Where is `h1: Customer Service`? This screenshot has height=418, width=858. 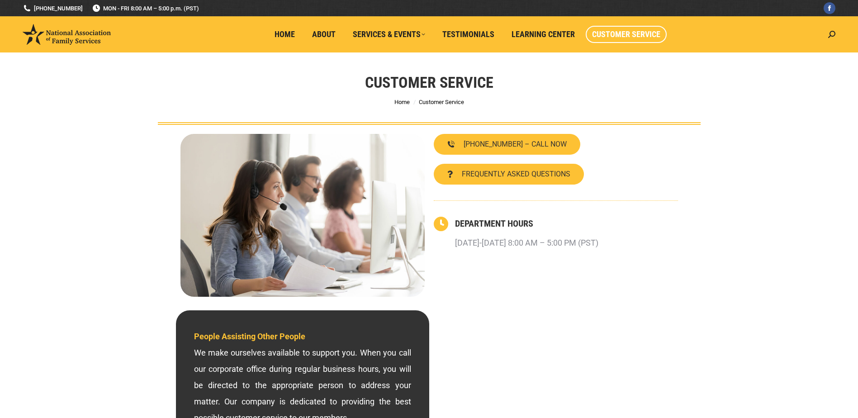 h1: Customer Service is located at coordinates (429, 82).